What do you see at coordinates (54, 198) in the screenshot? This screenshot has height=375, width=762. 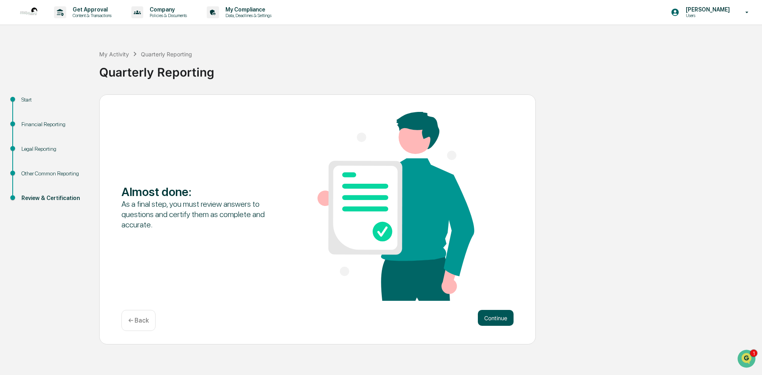 I see `div: Review & Certification` at bounding box center [54, 198].